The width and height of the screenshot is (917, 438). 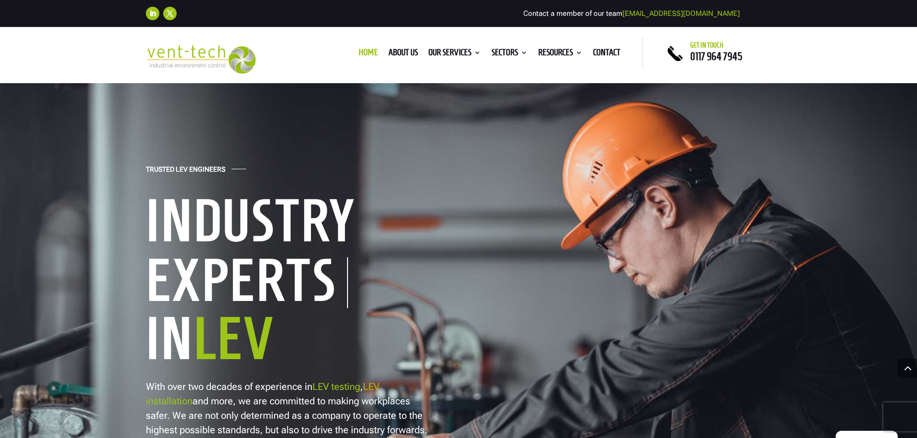 I want to click on a: Our Services, so click(x=454, y=54).